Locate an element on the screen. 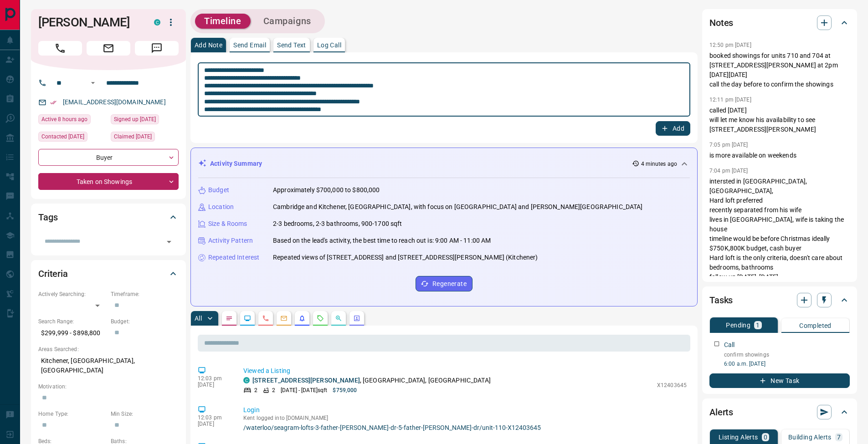 Image resolution: width=868 pixels, height=444 pixels. p: Activity Summary is located at coordinates (236, 164).